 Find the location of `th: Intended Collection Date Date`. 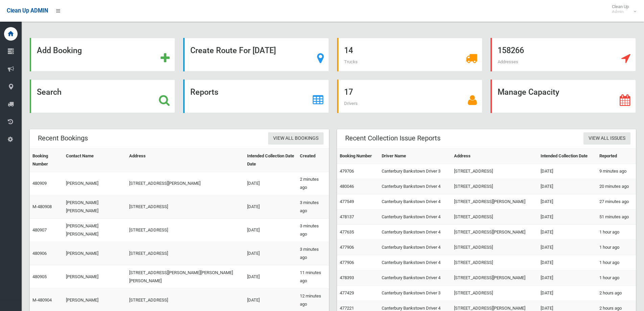

th: Intended Collection Date Date is located at coordinates (271, 160).